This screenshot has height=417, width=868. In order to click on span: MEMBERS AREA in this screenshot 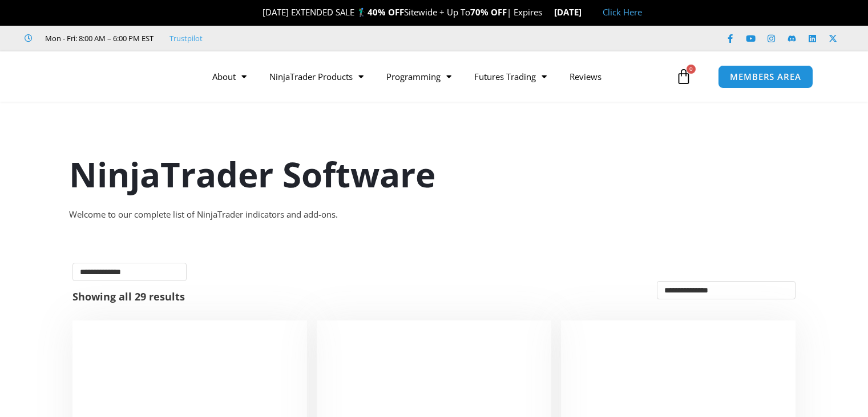, I will do `click(765, 76)`.